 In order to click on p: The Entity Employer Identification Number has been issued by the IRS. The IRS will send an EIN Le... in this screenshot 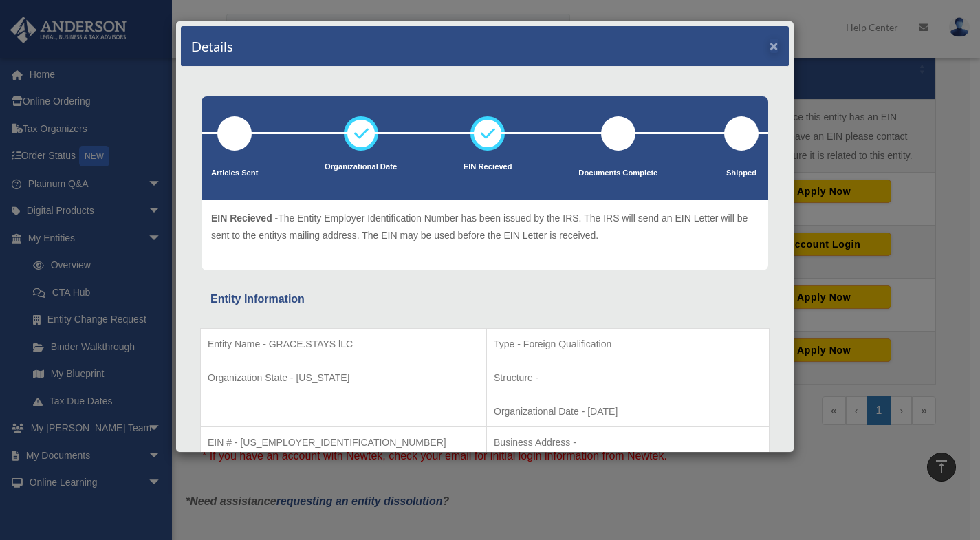, I will do `click(485, 226)`.